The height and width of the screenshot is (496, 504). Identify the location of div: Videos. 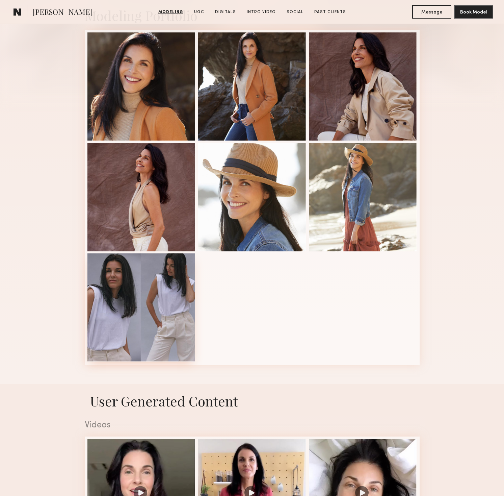
(252, 425).